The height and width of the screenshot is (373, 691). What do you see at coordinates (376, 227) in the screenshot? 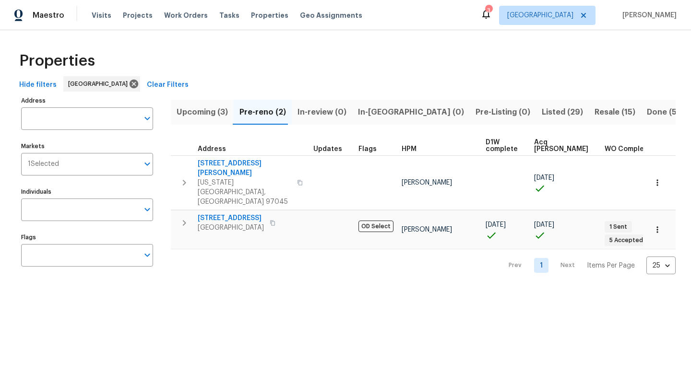
I see `span: OD Select` at bounding box center [376, 227].